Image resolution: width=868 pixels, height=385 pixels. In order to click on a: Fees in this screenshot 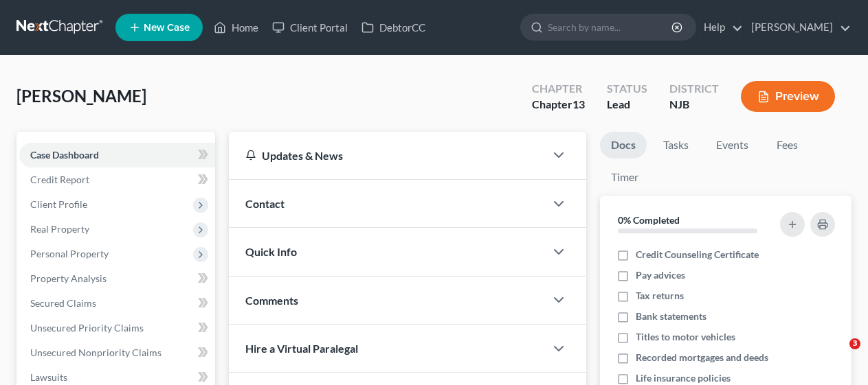, I will do `click(786, 145)`.